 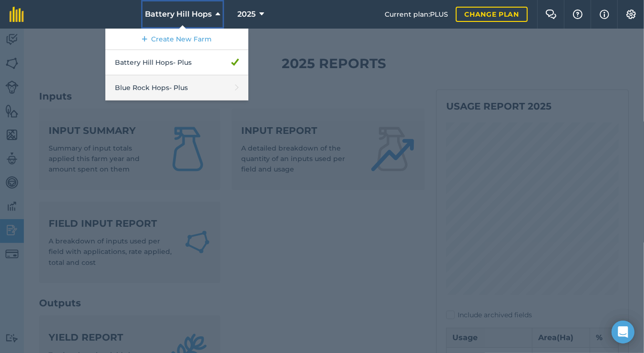 I want to click on span: Battery Hill Hops, so click(x=178, y=14).